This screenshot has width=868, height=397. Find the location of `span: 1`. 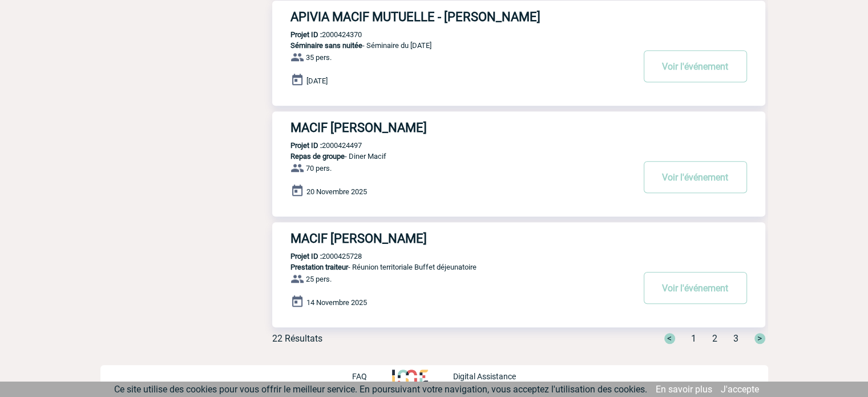

span: 1 is located at coordinates (693, 338).